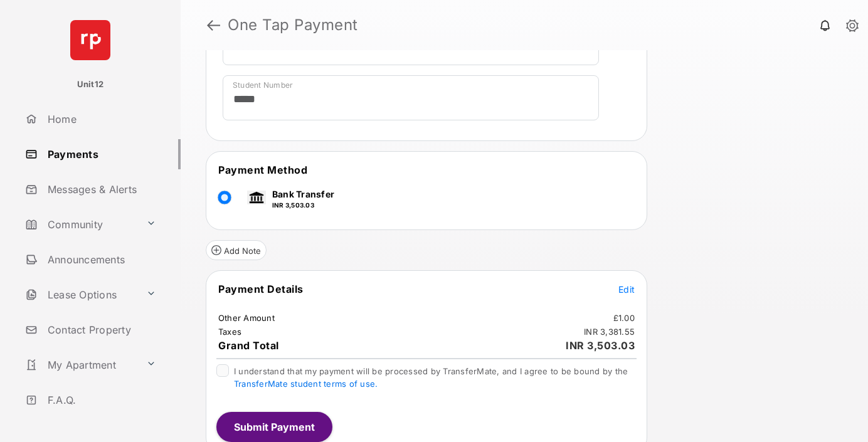  What do you see at coordinates (90, 85) in the screenshot?
I see `p: Unit12` at bounding box center [90, 85].